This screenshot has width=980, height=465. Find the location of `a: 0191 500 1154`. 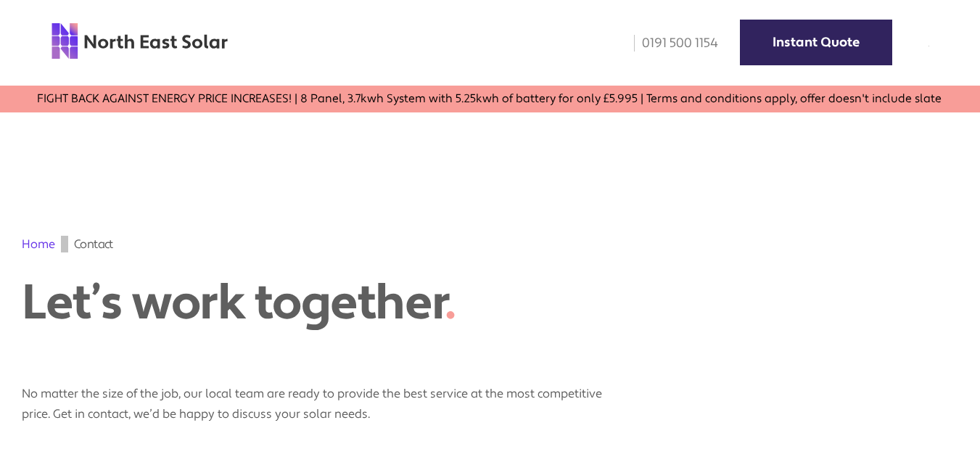

a: 0191 500 1154 is located at coordinates (671, 43).